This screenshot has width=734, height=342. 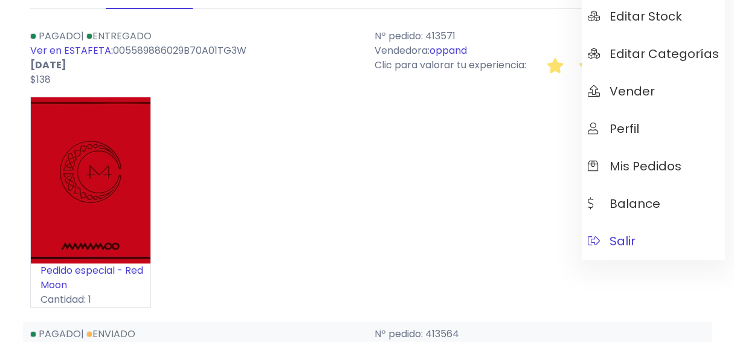 I want to click on p: Cantidad: 1, so click(x=91, y=299).